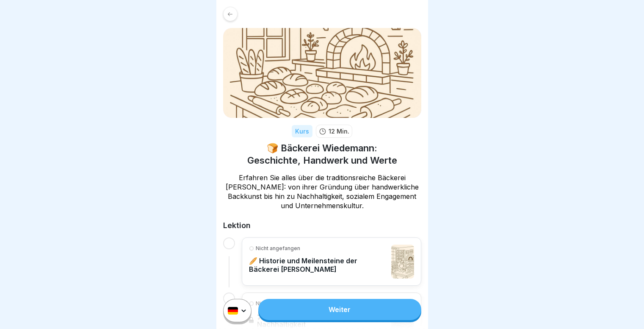  I want to click on div: Kurs, so click(302, 131).